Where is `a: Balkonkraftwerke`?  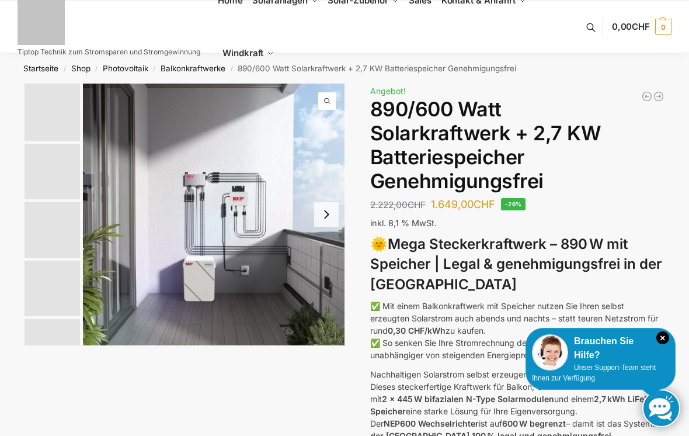 a: Balkonkraftwerke is located at coordinates (193, 68).